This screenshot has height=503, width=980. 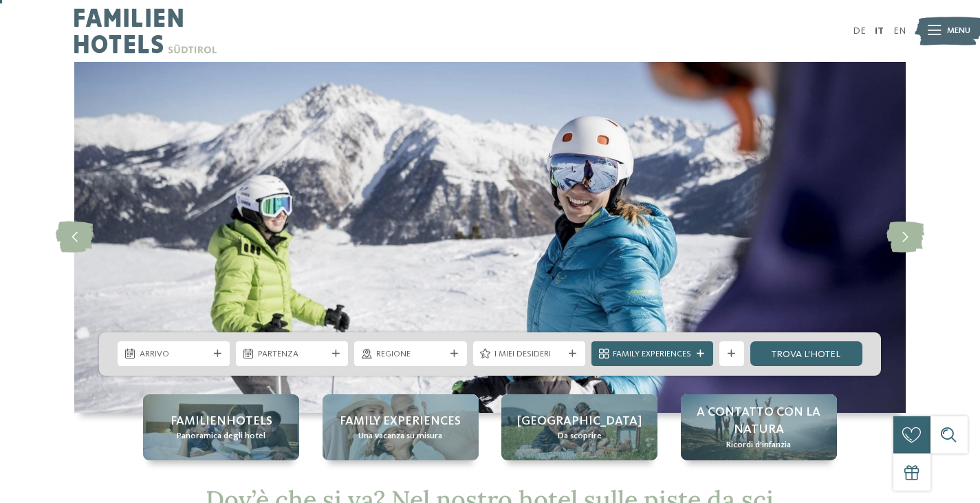 I want to click on span: Una vacanza su misura, so click(x=400, y=436).